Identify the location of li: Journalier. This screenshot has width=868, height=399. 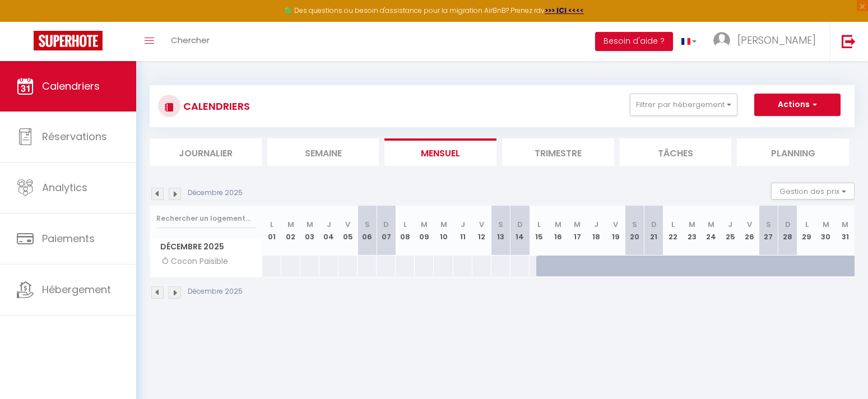
(206, 152).